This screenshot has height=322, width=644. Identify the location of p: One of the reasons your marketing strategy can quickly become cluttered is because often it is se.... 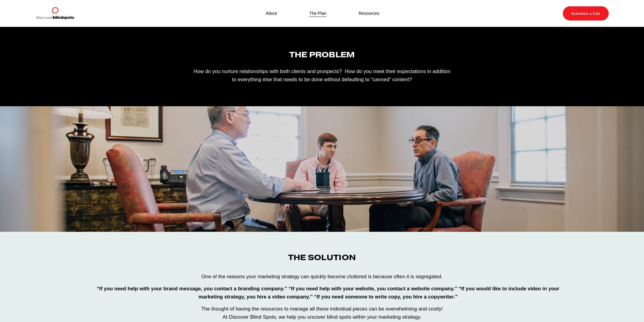
(322, 277).